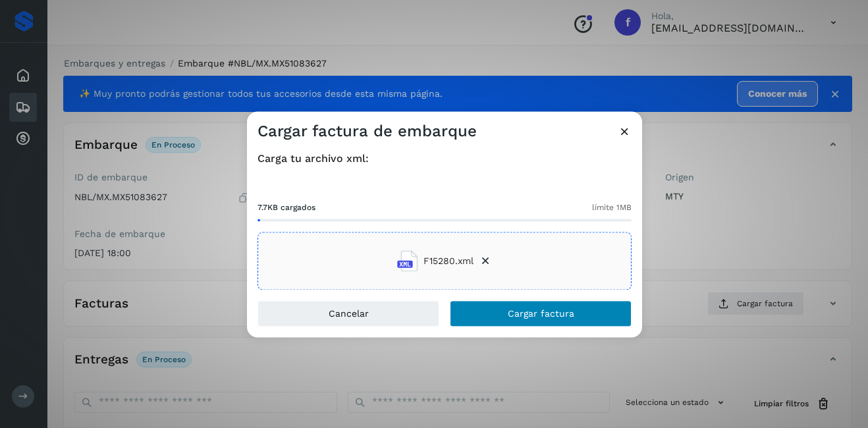 The width and height of the screenshot is (868, 428). Describe the element at coordinates (348, 315) in the screenshot. I see `button: Cancelar` at that location.